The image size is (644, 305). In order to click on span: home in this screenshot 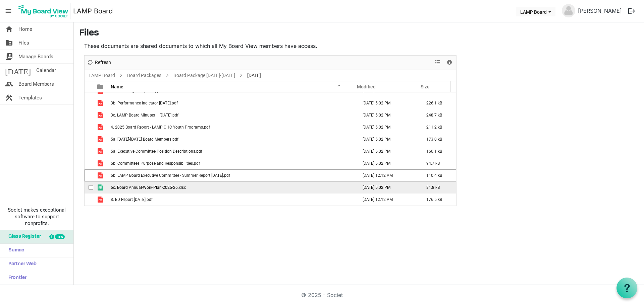, I will do `click(9, 29)`.